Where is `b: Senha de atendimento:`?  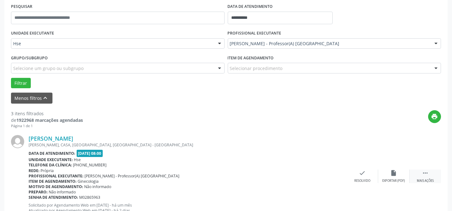
b: Senha de atendimento: is located at coordinates (53, 197).